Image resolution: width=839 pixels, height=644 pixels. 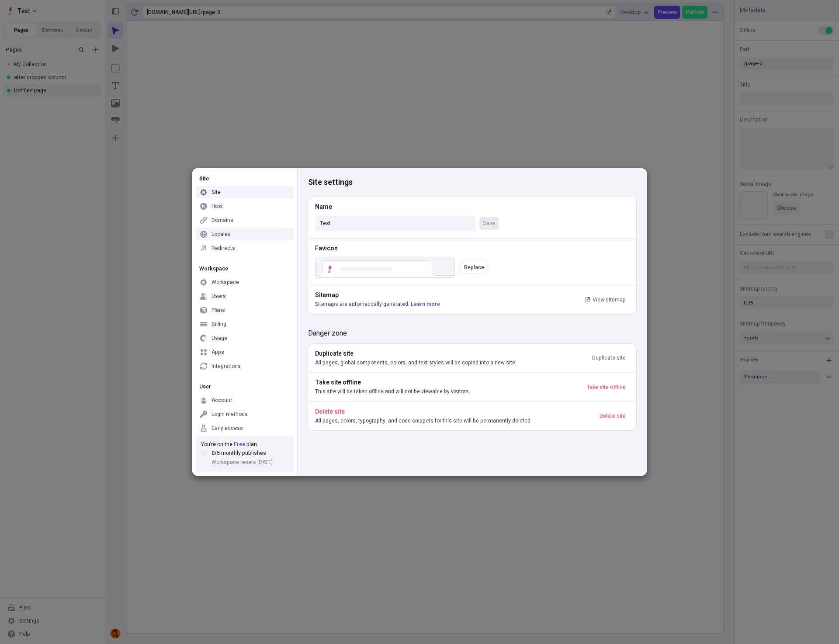 I want to click on div: Integrations, so click(x=226, y=366).